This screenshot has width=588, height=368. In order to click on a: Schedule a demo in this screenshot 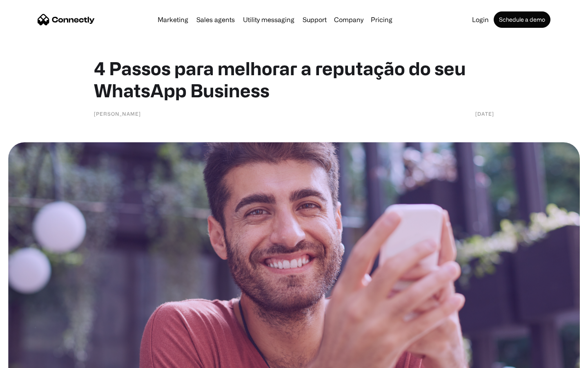, I will do `click(522, 19)`.